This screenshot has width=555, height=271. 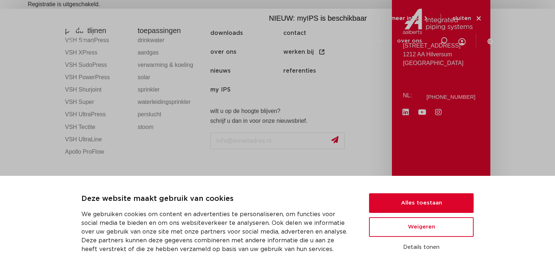 I want to click on p: We gebruiken cookies om content en advertenties te personaliseren, om functies voor social media ..., so click(x=216, y=232).